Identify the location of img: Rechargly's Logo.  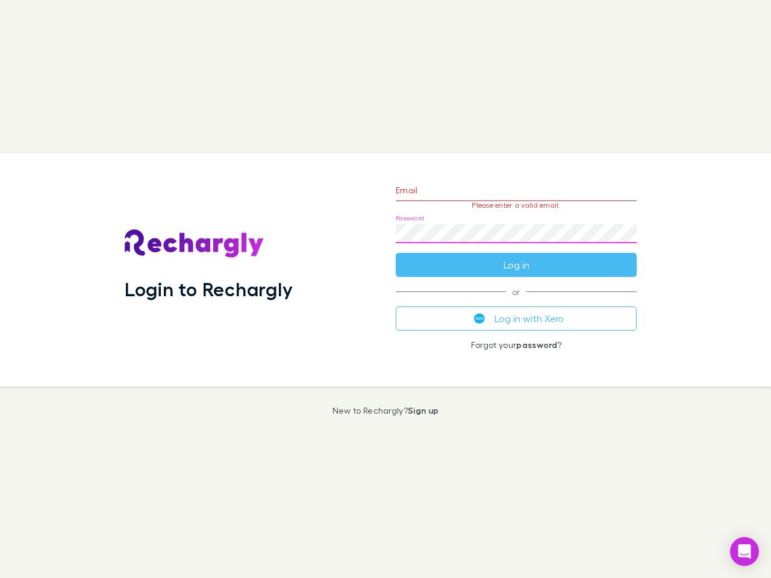
(195, 244).